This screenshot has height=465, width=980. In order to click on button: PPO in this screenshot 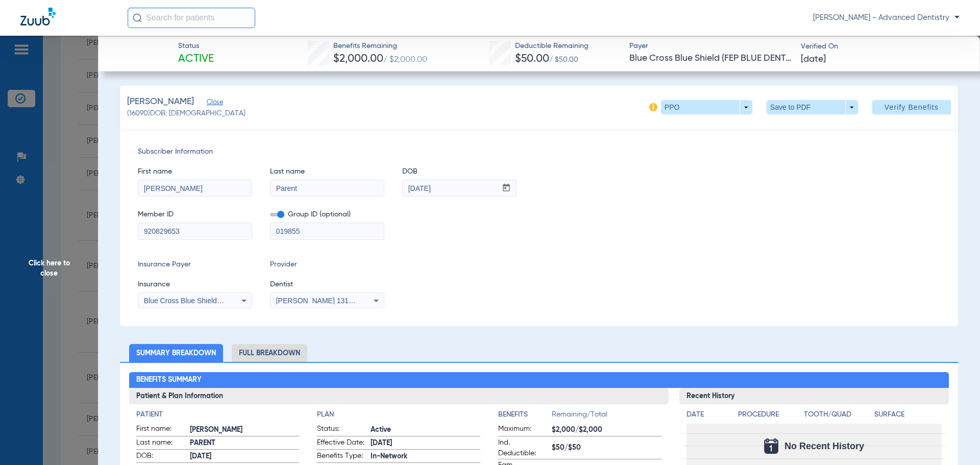, I will do `click(707, 107)`.